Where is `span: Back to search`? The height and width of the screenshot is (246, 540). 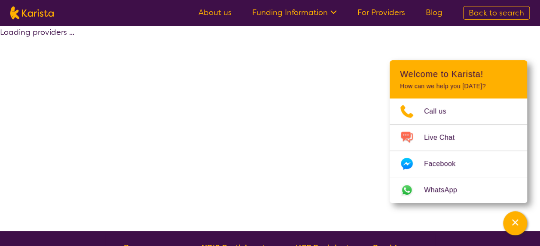 span: Back to search is located at coordinates (496, 13).